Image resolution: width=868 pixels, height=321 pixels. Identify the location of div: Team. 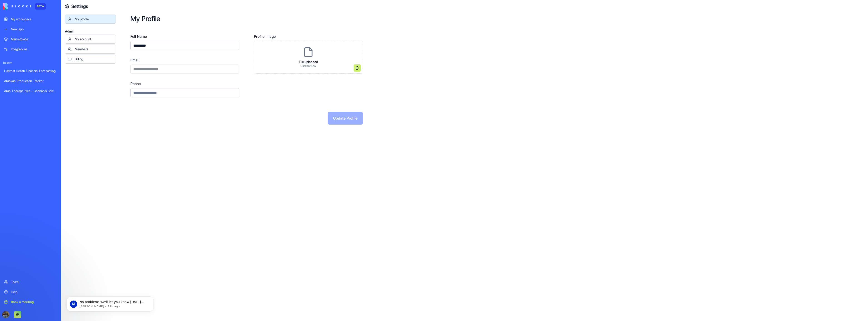
(34, 282).